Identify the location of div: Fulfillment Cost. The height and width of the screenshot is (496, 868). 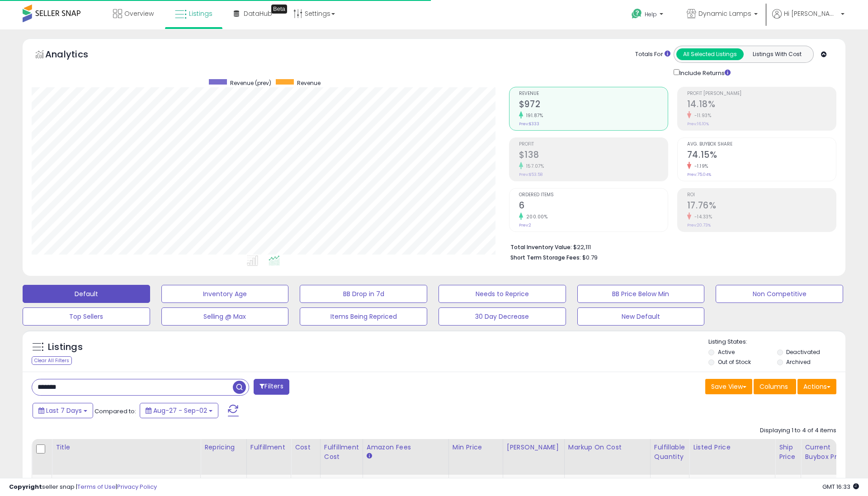
(341, 452).